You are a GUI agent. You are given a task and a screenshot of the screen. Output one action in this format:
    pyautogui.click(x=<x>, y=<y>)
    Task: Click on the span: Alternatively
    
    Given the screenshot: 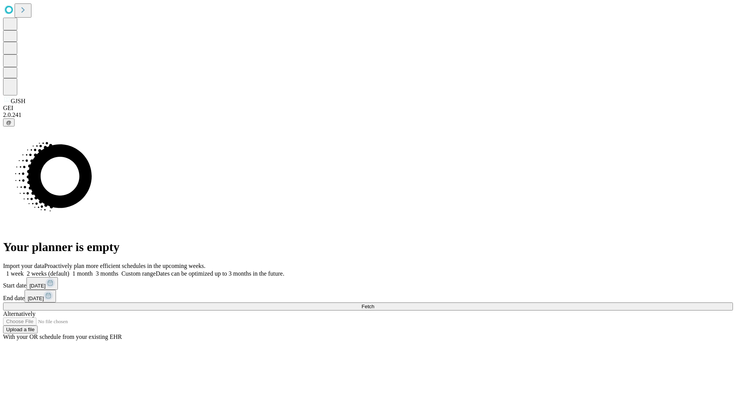 What is the action you would take?
    pyautogui.click(x=19, y=313)
    